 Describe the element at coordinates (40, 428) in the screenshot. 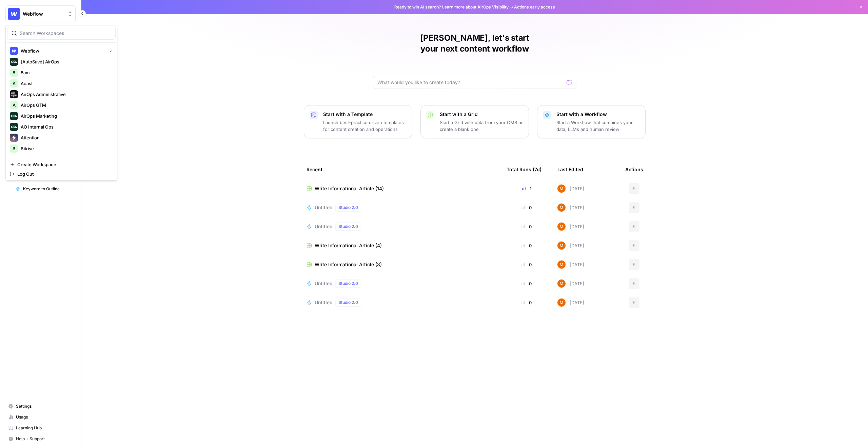

I see `a: Learning Hub` at that location.